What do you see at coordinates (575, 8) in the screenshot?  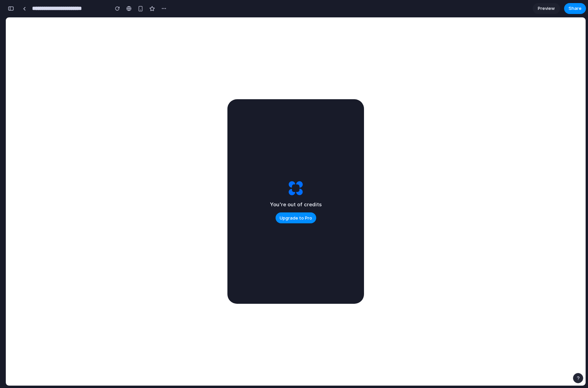 I see `button: Share` at bounding box center [575, 8].